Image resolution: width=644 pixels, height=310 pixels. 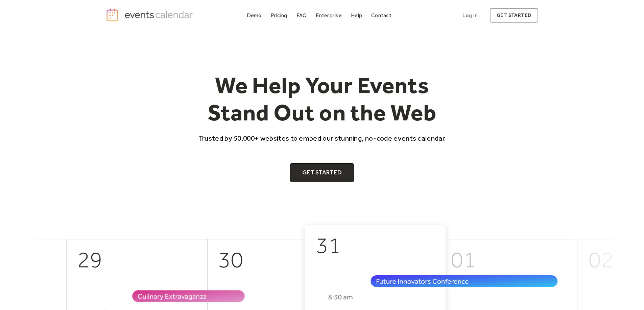 I want to click on a: Help, so click(x=356, y=15).